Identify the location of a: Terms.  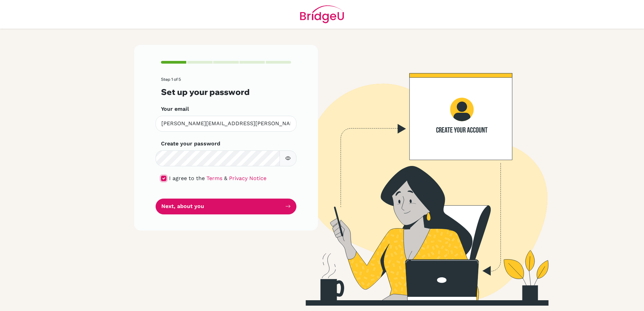
(214, 178).